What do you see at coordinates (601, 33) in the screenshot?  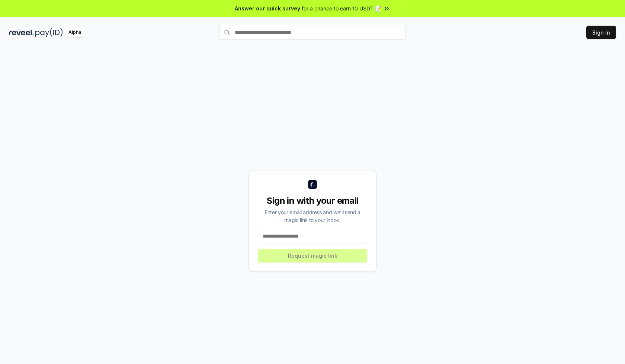 I see `button: Sign In` at bounding box center [601, 33].